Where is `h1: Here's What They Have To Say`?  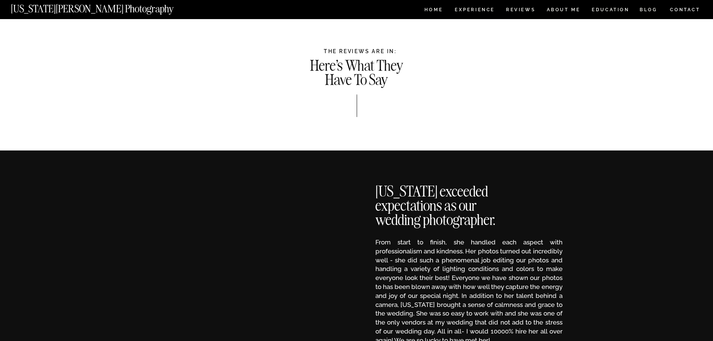 h1: Here's What They Have To Say is located at coordinates (357, 72).